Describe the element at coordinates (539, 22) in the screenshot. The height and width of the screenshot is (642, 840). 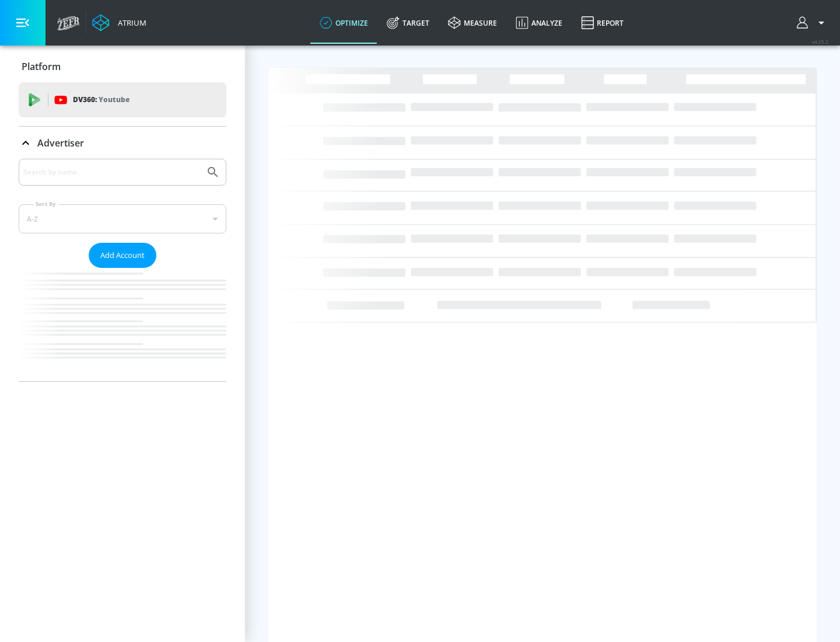
I see `a: Analyze` at that location.